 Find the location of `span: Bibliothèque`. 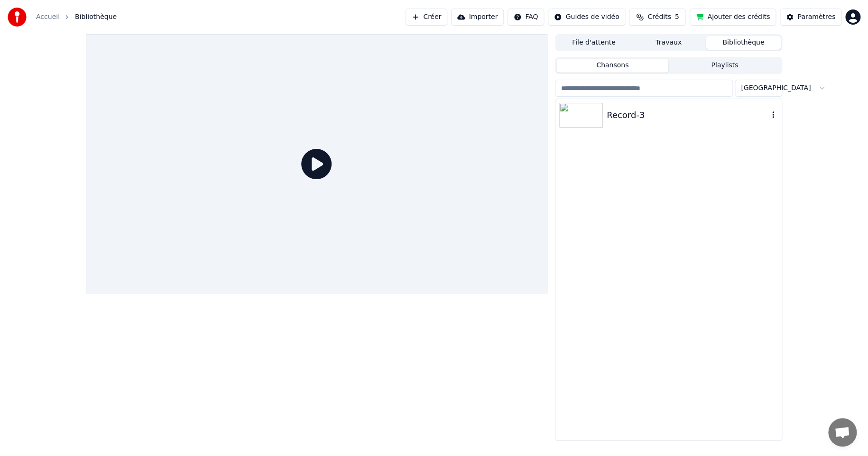

span: Bibliothèque is located at coordinates (96, 17).